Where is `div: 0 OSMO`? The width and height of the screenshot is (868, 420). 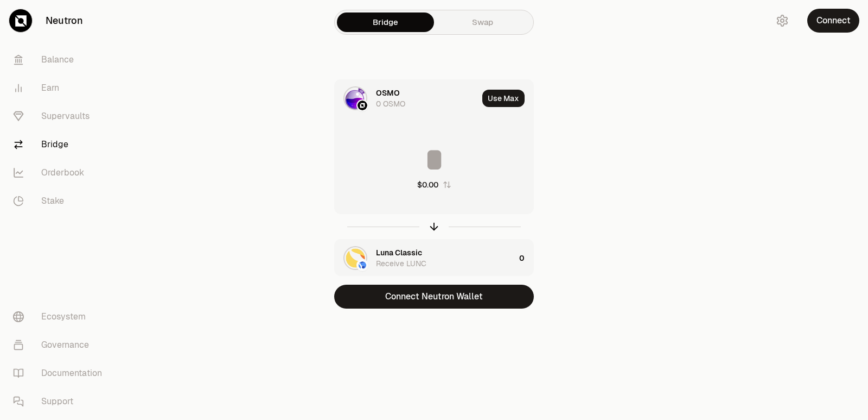 div: 0 OSMO is located at coordinates (391, 104).